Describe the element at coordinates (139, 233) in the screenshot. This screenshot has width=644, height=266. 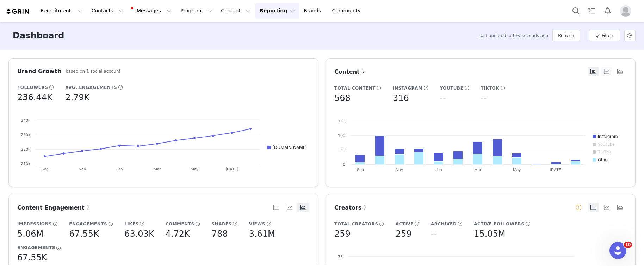
I see `h5: 63.03K` at that location.